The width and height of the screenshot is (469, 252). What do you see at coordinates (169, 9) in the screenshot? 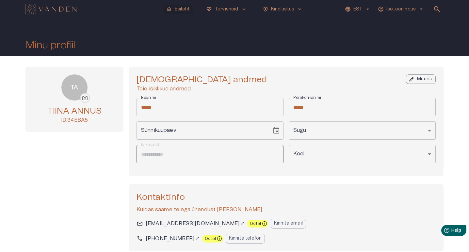
I see `span: home` at bounding box center [169, 9].